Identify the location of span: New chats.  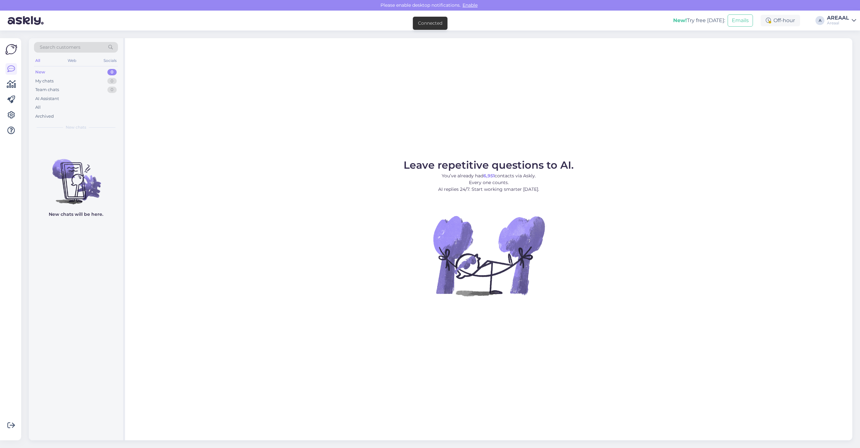
(76, 127).